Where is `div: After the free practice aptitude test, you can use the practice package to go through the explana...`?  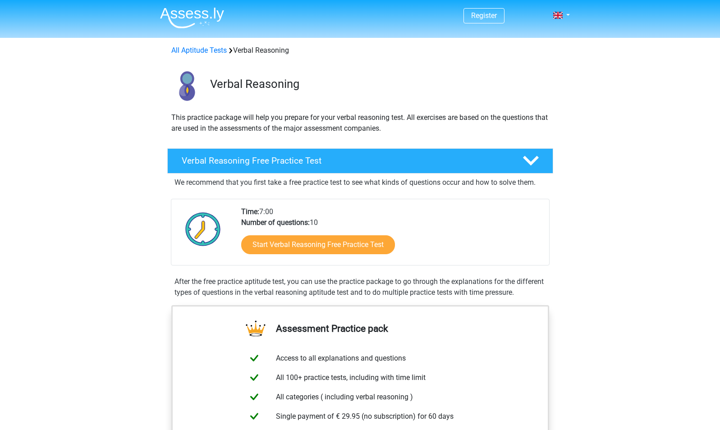
div: After the free practice aptitude test, you can use the practice package to go through the explana... is located at coordinates (360, 287).